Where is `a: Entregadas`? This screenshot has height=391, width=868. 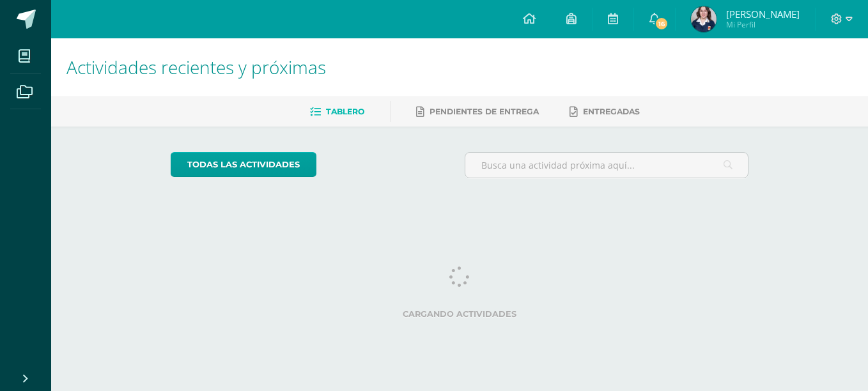 a: Entregadas is located at coordinates (605, 112).